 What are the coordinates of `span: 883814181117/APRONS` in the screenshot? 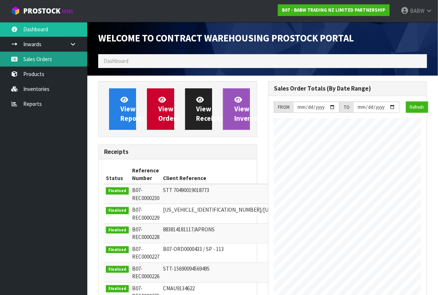 It's located at (189, 229).